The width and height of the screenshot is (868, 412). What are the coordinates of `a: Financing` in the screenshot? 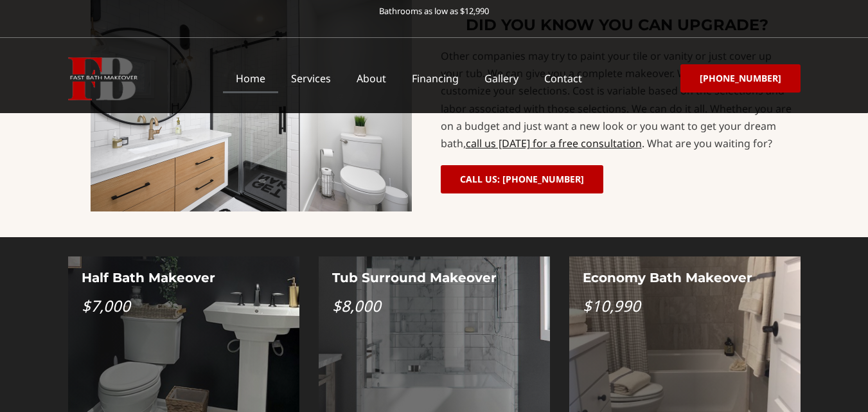 It's located at (434, 78).